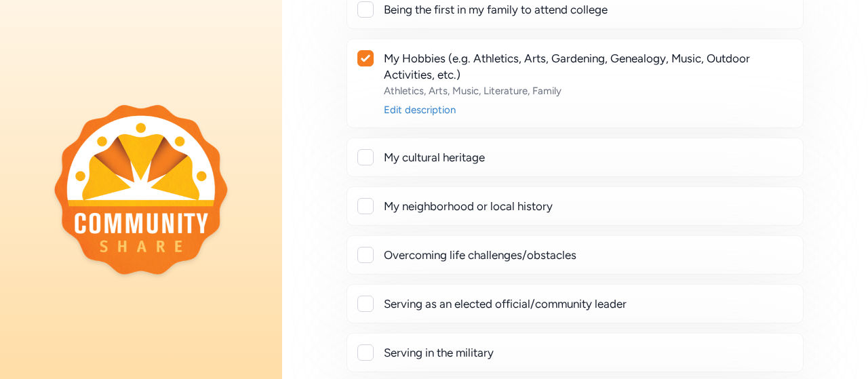 The image size is (868, 379). Describe the element at coordinates (588, 157) in the screenshot. I see `div: My cultural heritage` at that location.